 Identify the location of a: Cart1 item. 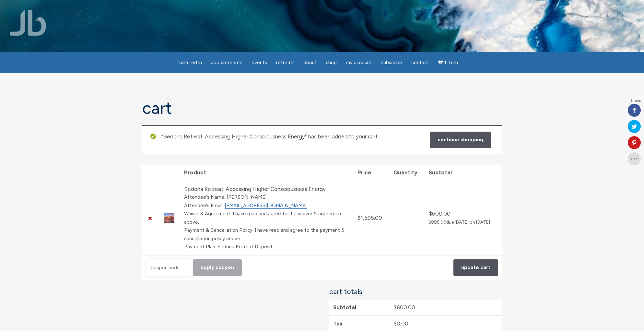
(448, 62).